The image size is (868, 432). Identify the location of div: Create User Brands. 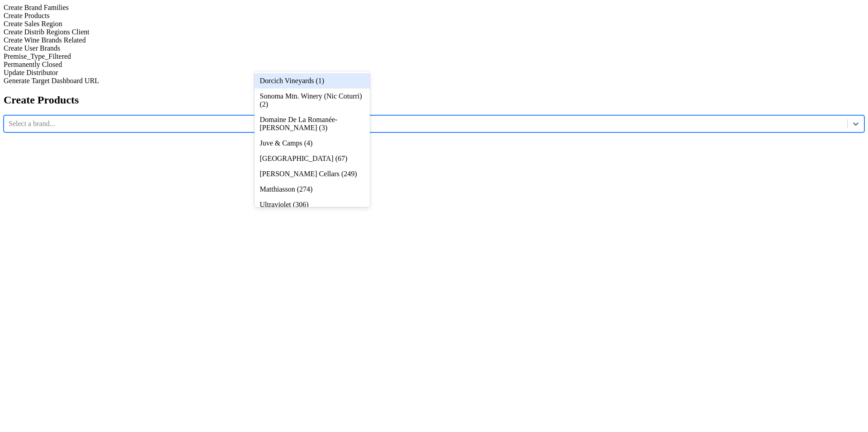
(434, 48).